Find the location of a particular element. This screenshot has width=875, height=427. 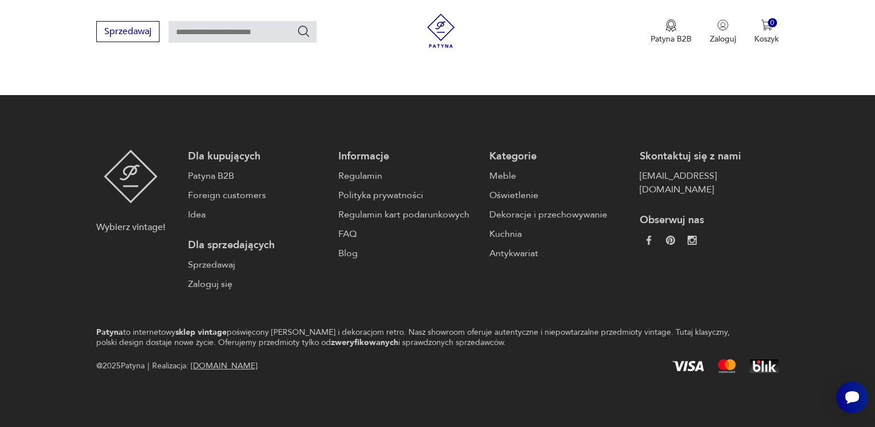

a: Zaloguj się is located at coordinates (257, 284).